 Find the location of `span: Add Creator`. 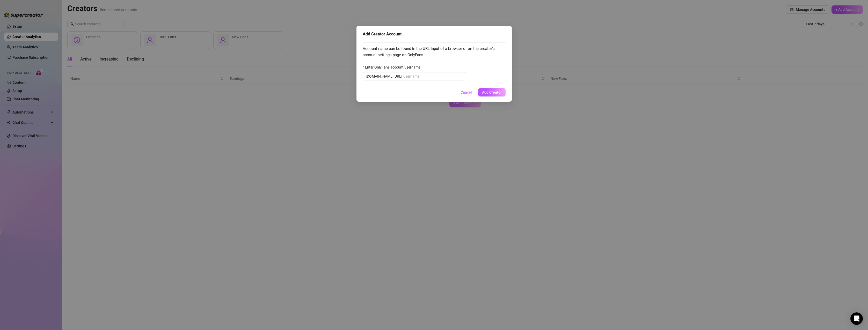

span: Add Creator is located at coordinates (491, 92).